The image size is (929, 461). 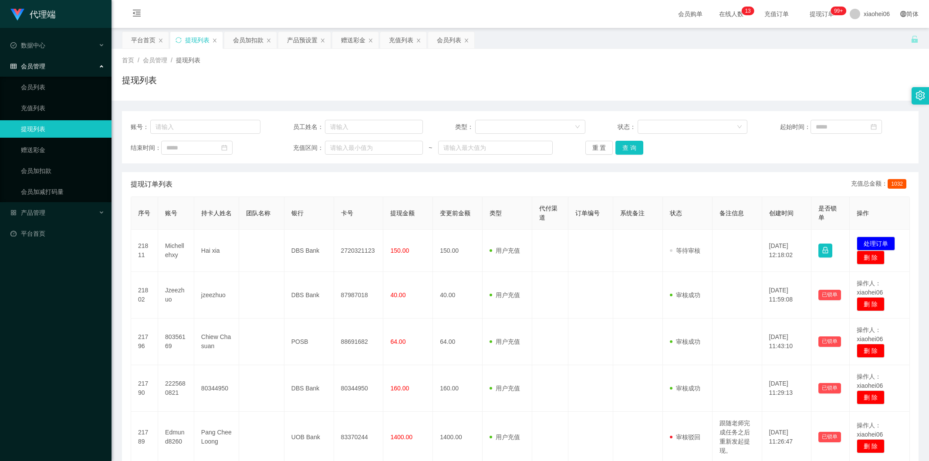 What do you see at coordinates (920, 95) in the screenshot?
I see `i: 图标: setting` at bounding box center [920, 95].